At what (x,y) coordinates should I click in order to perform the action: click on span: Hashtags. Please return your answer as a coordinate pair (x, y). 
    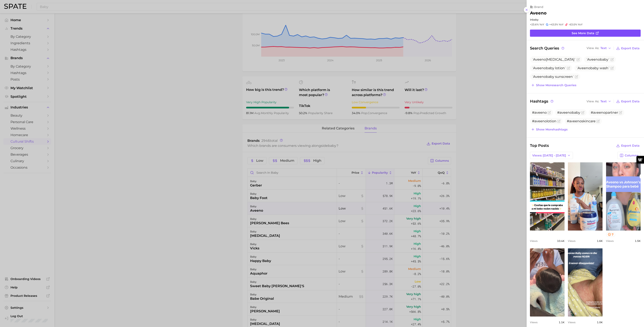
    Looking at the image, I should click on (542, 101).